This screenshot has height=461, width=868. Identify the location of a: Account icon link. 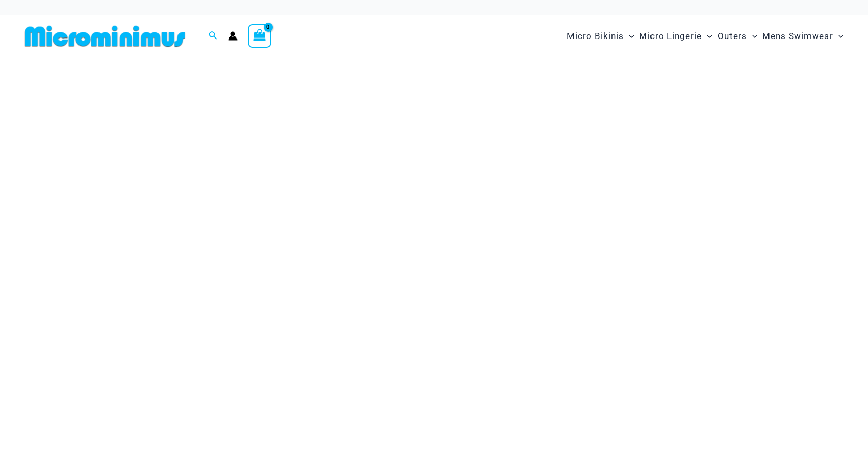
(232, 36).